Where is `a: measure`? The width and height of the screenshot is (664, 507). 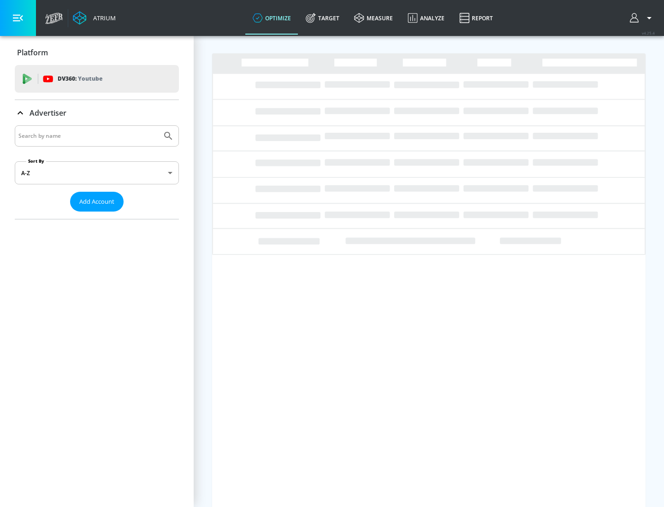 a: measure is located at coordinates (373, 18).